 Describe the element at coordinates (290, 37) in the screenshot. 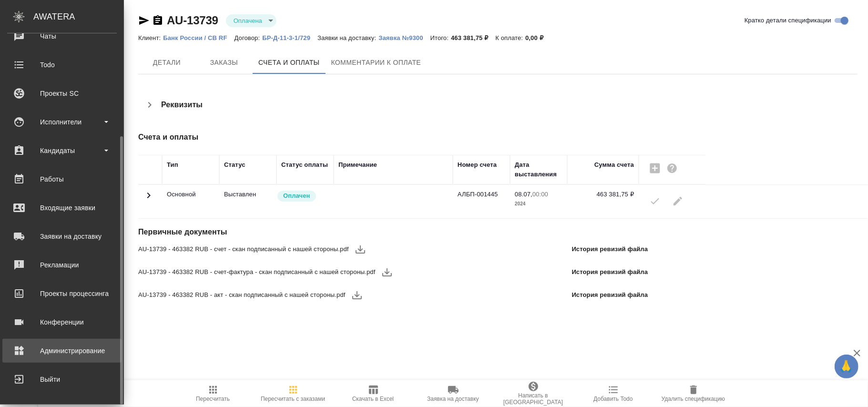

I see `a: БР-Д-11-3-1/729` at that location.